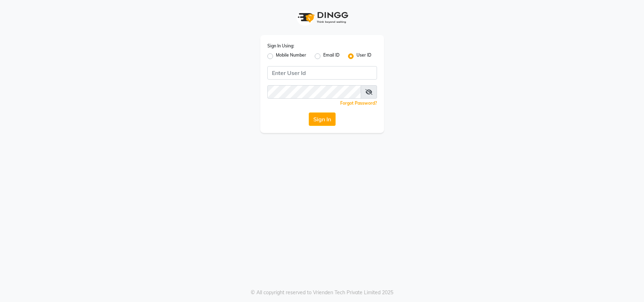 Image resolution: width=644 pixels, height=302 pixels. Describe the element at coordinates (322, 17) in the screenshot. I see `img: logo1.svg` at that location.